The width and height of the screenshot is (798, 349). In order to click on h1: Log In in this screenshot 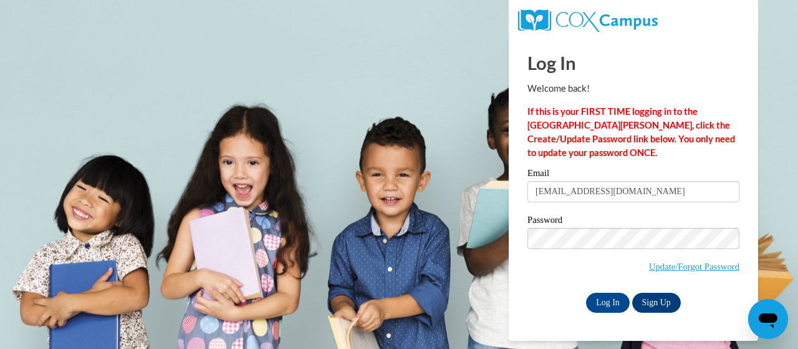, I will do `click(634, 62)`.